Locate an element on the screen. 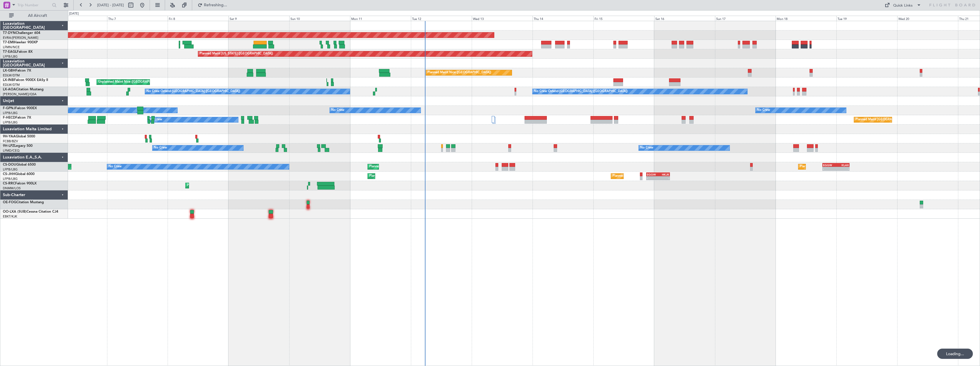 This screenshot has width=980, height=366. div: Fri 8 is located at coordinates (198, 19).